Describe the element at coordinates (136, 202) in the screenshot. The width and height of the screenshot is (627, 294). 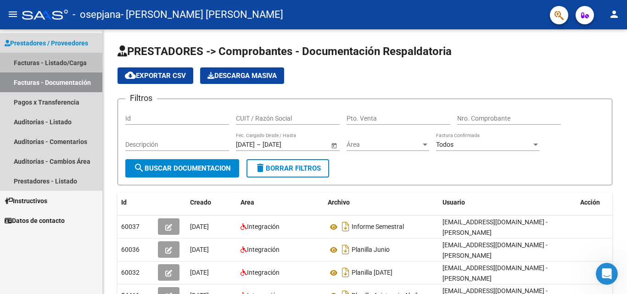
I see `datatable-header-cell: Id` at that location.